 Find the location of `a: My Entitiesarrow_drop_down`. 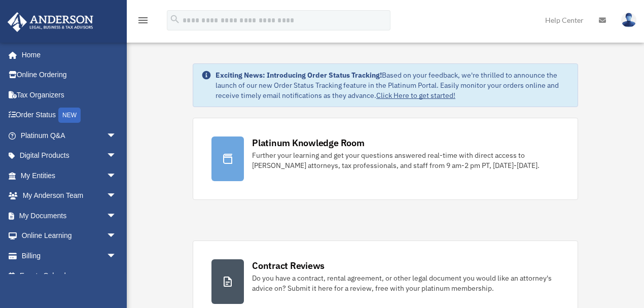

a: My Entitiesarrow_drop_down is located at coordinates (69, 175).